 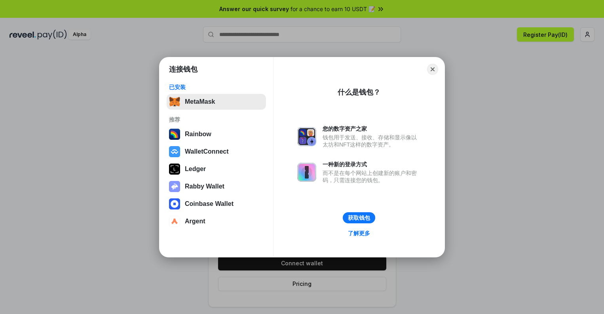 What do you see at coordinates (359, 233) in the screenshot?
I see `a: 了解更多` at bounding box center [359, 233].